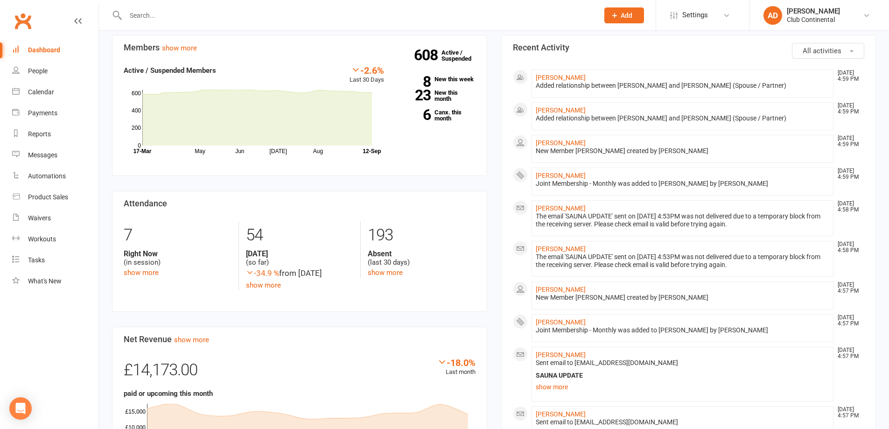 This screenshot has height=429, width=889. Describe the element at coordinates (300, 48) in the screenshot. I see `h3: Members` at that location.